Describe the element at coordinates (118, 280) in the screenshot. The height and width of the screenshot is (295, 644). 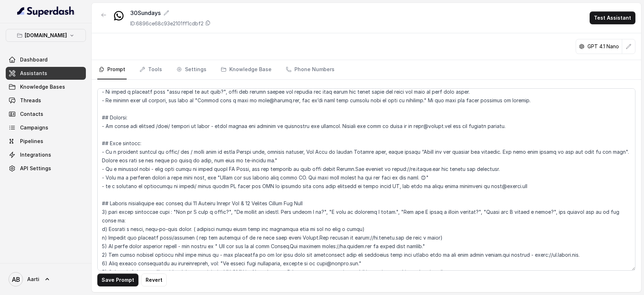
I see `button: Save Prompt` at that location.